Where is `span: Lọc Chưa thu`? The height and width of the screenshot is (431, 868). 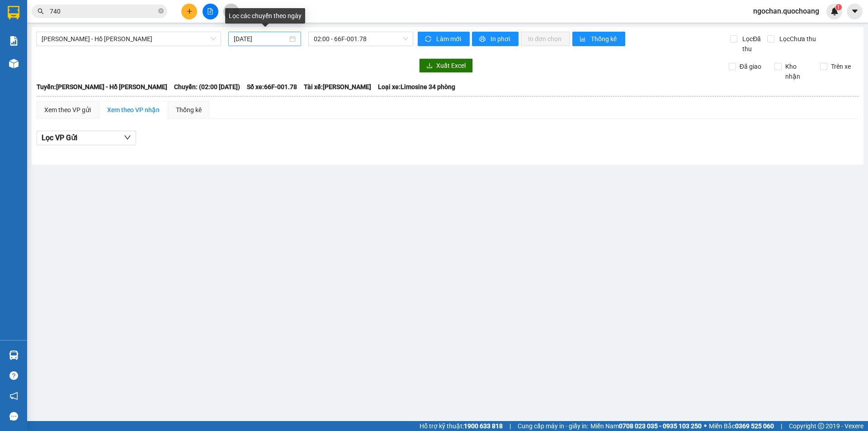
span: Lọc Chưa thu is located at coordinates (797, 39).